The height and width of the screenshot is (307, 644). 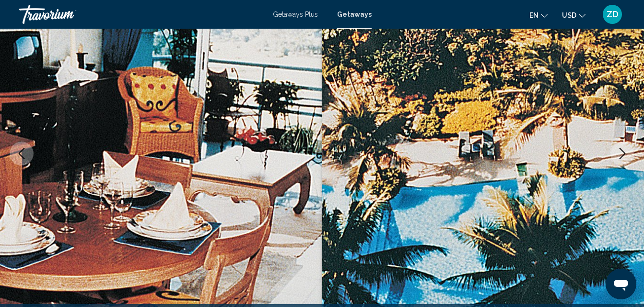 What do you see at coordinates (538, 15) in the screenshot?
I see `button: Change language` at bounding box center [538, 15].